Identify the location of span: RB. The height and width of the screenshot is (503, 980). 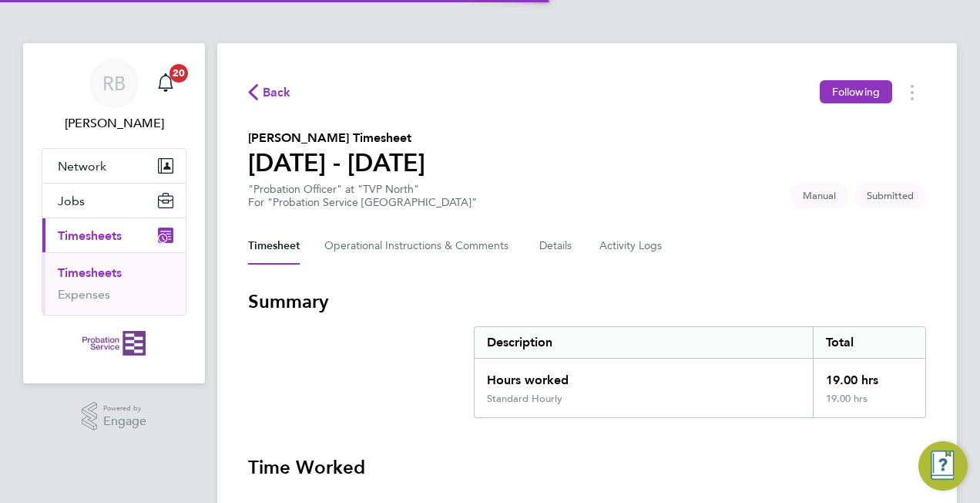
(114, 84).